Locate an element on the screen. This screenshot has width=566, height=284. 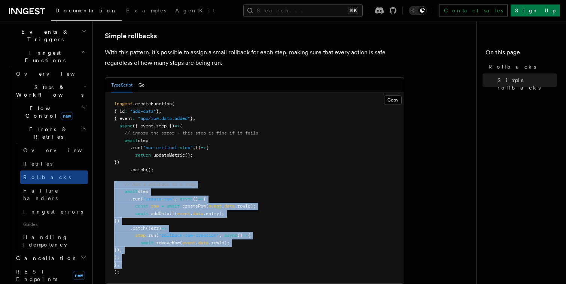
span: Inngest errors is located at coordinates (53, 212).